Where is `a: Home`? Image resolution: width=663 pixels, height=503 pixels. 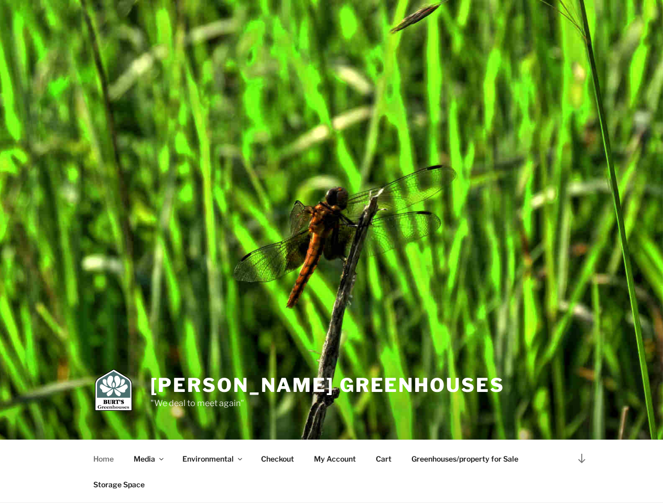 a: Home is located at coordinates (104, 459).